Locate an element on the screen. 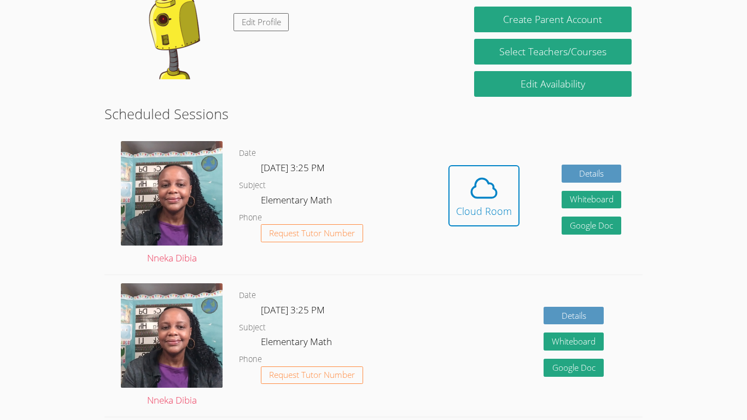  a: Select Teachers/Courses is located at coordinates (553, 51).